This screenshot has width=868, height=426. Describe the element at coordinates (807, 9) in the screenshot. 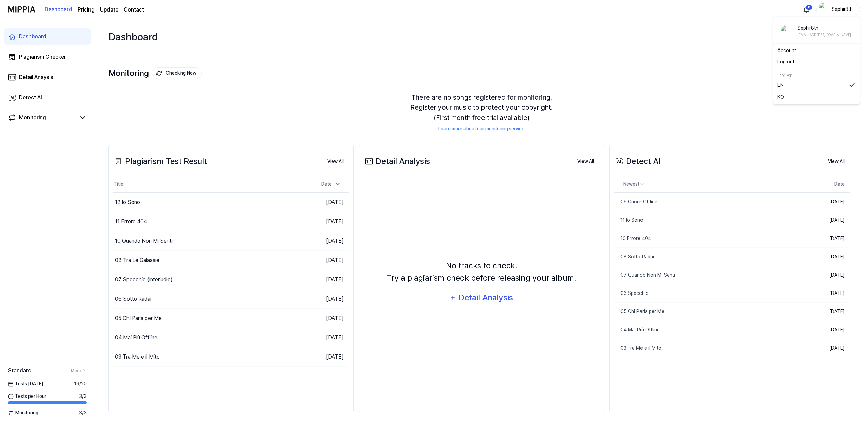

I see `img: 알림` at that location.